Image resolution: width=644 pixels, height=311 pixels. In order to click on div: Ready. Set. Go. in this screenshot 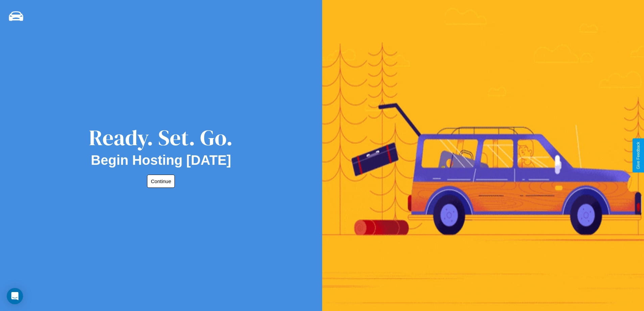, I will do `click(161, 138)`.